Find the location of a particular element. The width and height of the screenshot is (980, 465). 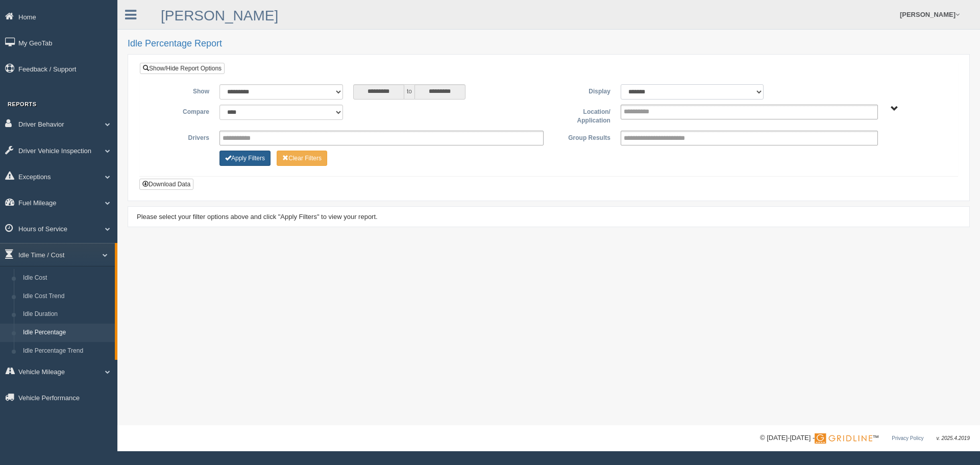

span: v. 2025.4.2019 is located at coordinates (953, 438).